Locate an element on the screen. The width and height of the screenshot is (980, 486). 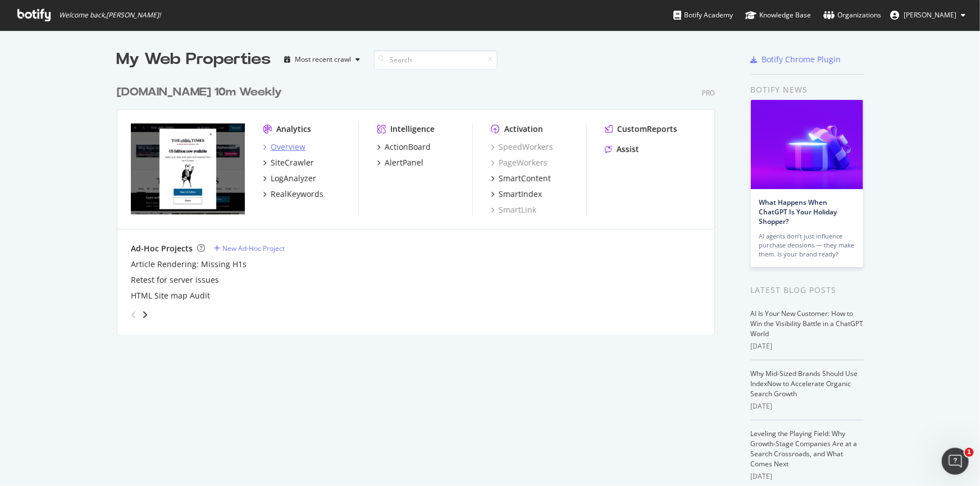
div: Botify Chrome Plugin is located at coordinates (801, 59).